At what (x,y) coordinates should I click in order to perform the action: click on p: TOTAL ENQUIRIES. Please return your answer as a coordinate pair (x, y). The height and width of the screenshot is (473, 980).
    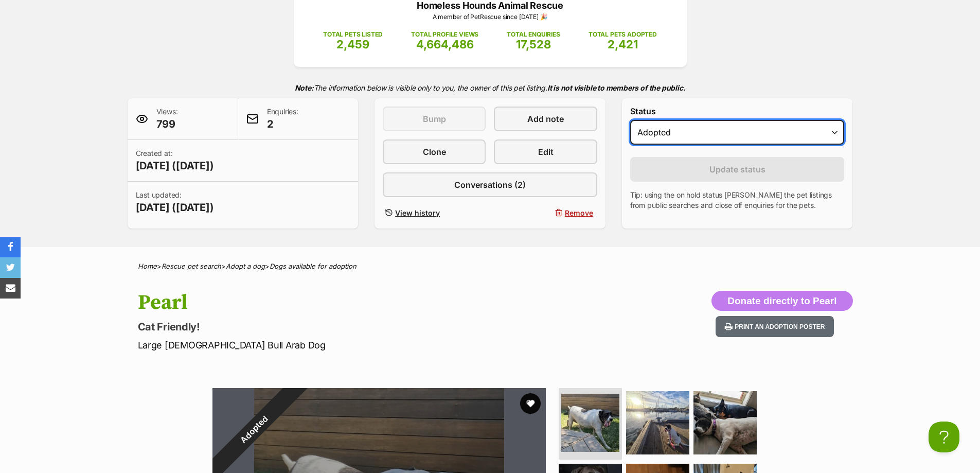
    Looking at the image, I should click on (533, 34).